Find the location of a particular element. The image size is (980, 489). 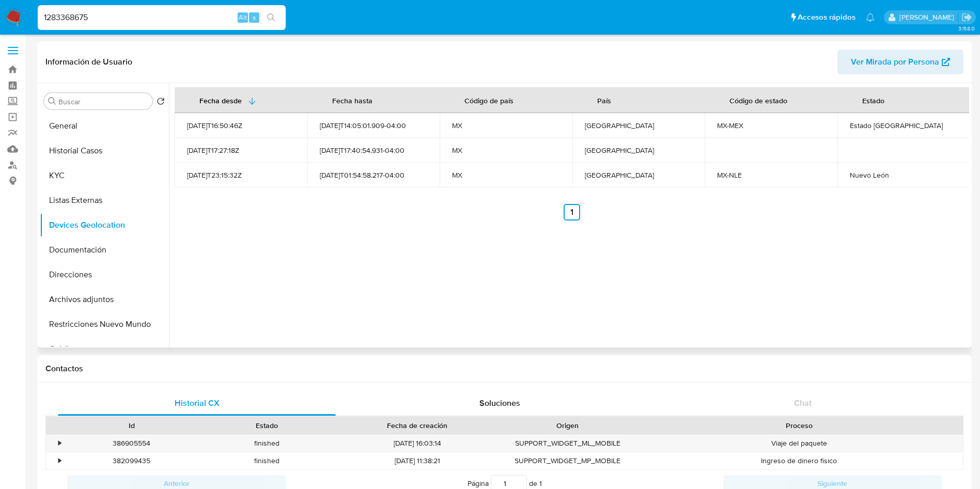

span: Accesos rápidos is located at coordinates (826, 17).